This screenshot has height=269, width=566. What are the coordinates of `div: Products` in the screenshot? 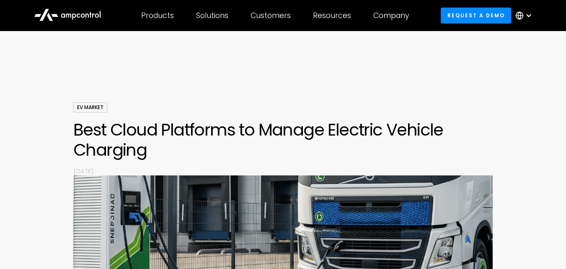 It's located at (158, 16).